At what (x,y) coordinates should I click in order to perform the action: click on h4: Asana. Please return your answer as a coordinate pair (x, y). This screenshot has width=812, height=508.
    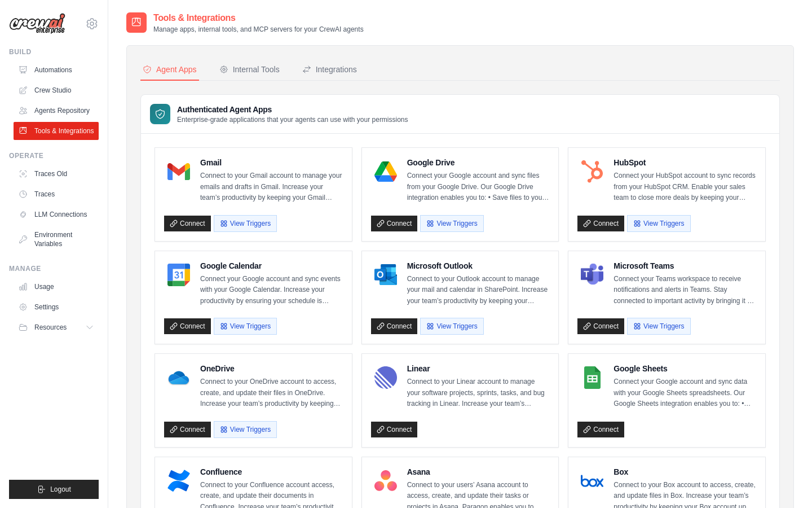
    Looking at the image, I should click on (478, 472).